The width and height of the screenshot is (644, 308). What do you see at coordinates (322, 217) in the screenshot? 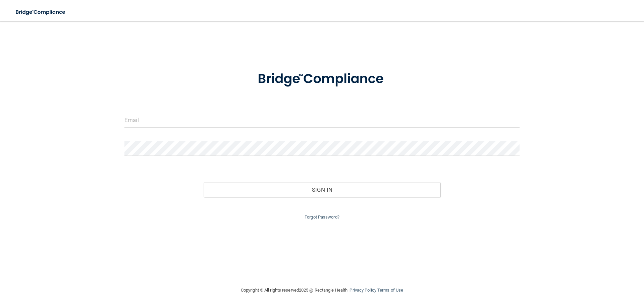
I see `a: Forgot Password?` at bounding box center [322, 217].